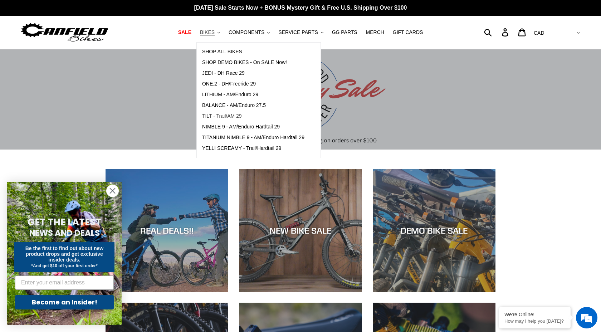 The height and width of the screenshot is (332, 601). Describe the element at coordinates (64, 32) in the screenshot. I see `img: Canfield Bikes` at that location.